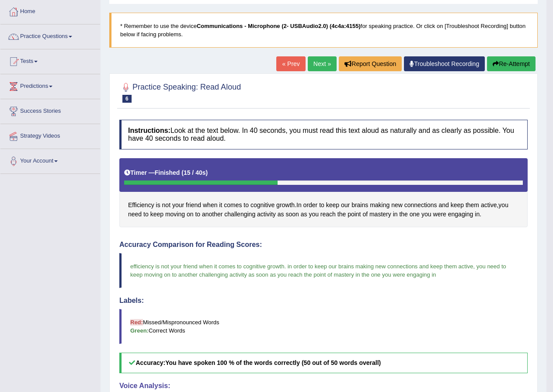 This screenshot has width=553, height=392. What do you see at coordinates (140, 330) in the screenshot?
I see `b: Green:` at bounding box center [140, 330].